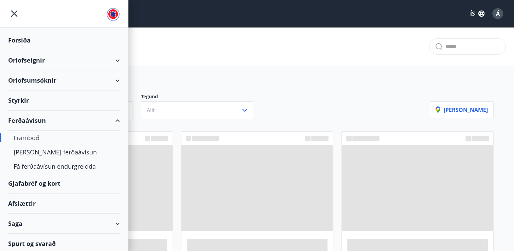  What do you see at coordinates (498, 14) in the screenshot?
I see `span: Á` at bounding box center [498, 14].